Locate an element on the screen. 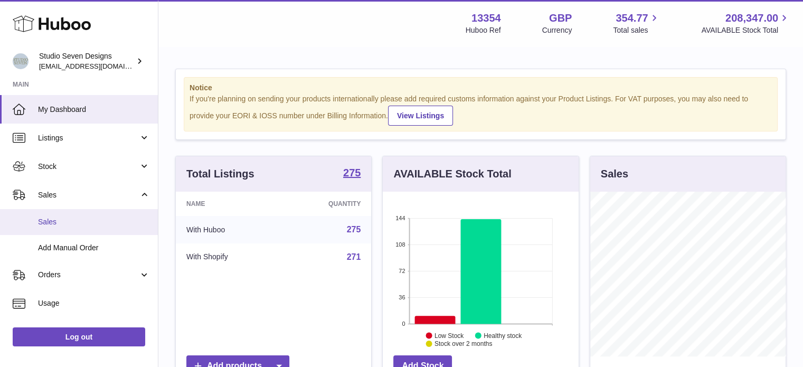 This screenshot has height=367, width=803. span: AVAILABLE Stock Total is located at coordinates (746, 30).